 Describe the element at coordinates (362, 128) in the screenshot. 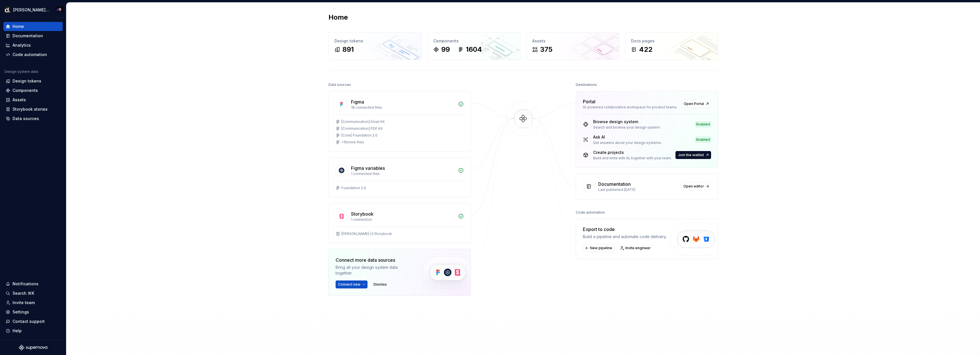

I see `div: [Communication] PDF Kit` at that location.